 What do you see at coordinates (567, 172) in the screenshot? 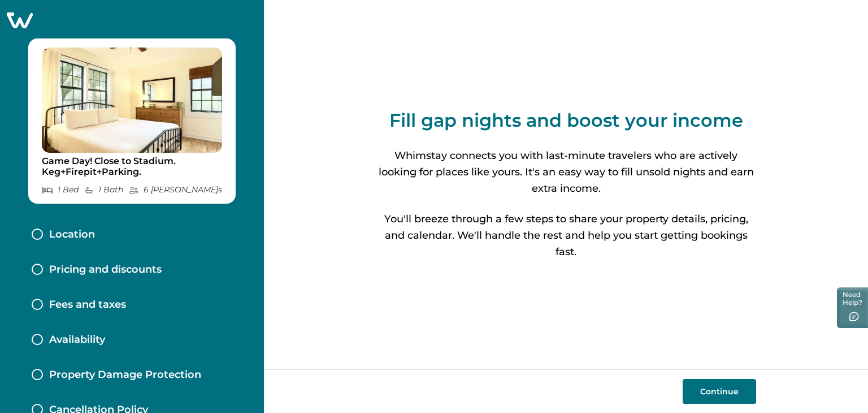
I see `p: Whimstay connects you with last-minute travelers who are actively looking for places like yours. ...` at bounding box center [567, 172].